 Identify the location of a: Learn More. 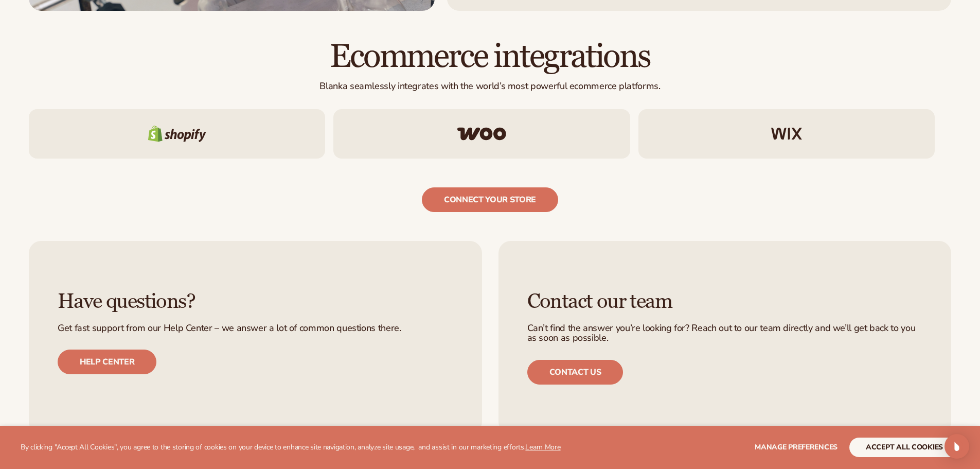
(543, 447).